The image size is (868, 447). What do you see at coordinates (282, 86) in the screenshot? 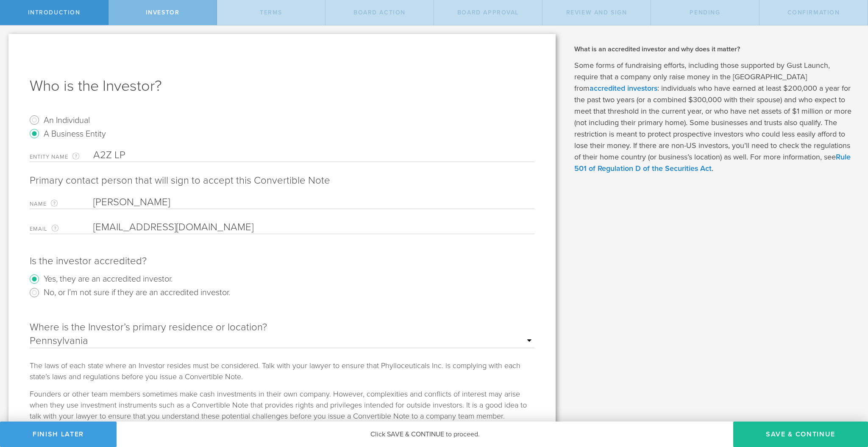
I see `h1: Who is the Investor?` at bounding box center [282, 86].